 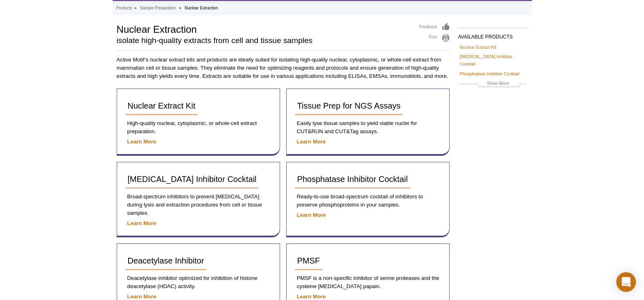 I want to click on span: Phosphatase Inhibitor Cocktail, so click(x=352, y=179).